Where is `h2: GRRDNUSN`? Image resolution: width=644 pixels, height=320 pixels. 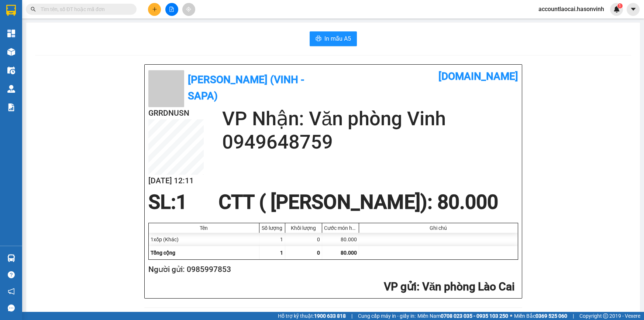
h2: GRRDNUSN is located at coordinates (176, 113).